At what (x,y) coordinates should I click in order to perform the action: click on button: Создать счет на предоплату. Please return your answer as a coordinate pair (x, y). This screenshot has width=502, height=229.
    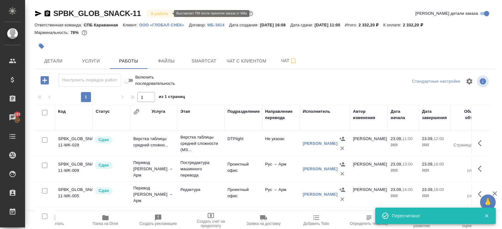
    Looking at the image, I should click on (211, 220).